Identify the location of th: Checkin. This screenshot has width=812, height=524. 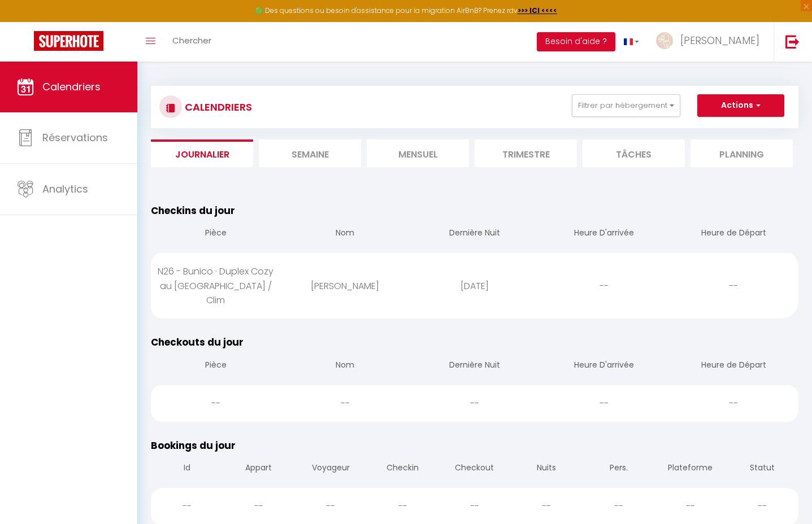
(402, 469).